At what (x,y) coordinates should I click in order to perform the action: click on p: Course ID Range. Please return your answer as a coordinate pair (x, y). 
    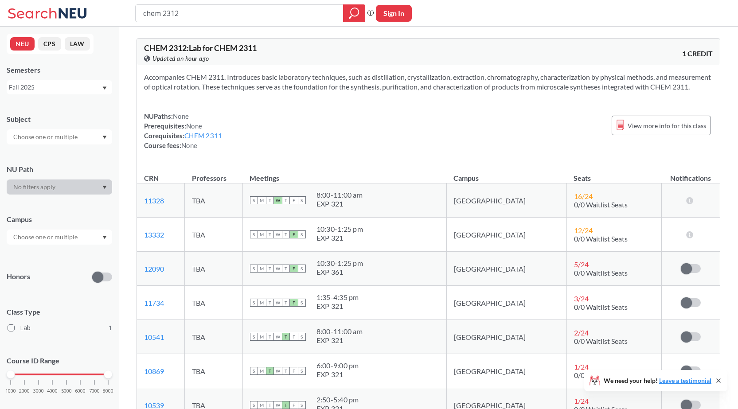
    Looking at the image, I should click on (59, 361).